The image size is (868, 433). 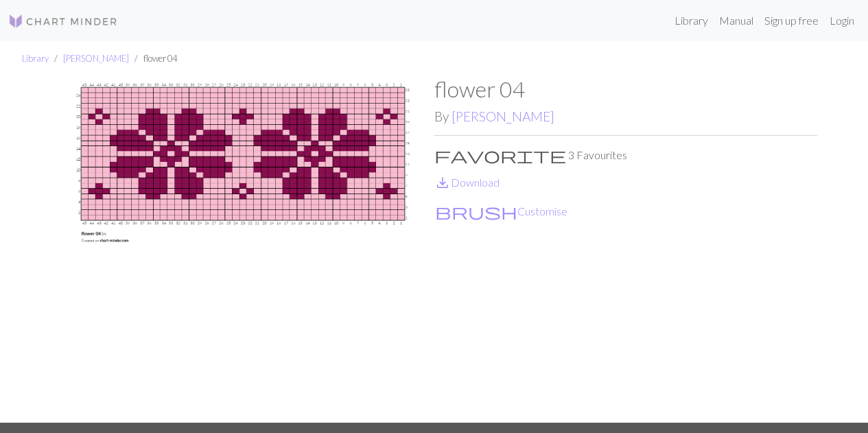 What do you see at coordinates (500, 155) in the screenshot?
I see `span: favorite` at bounding box center [500, 155].